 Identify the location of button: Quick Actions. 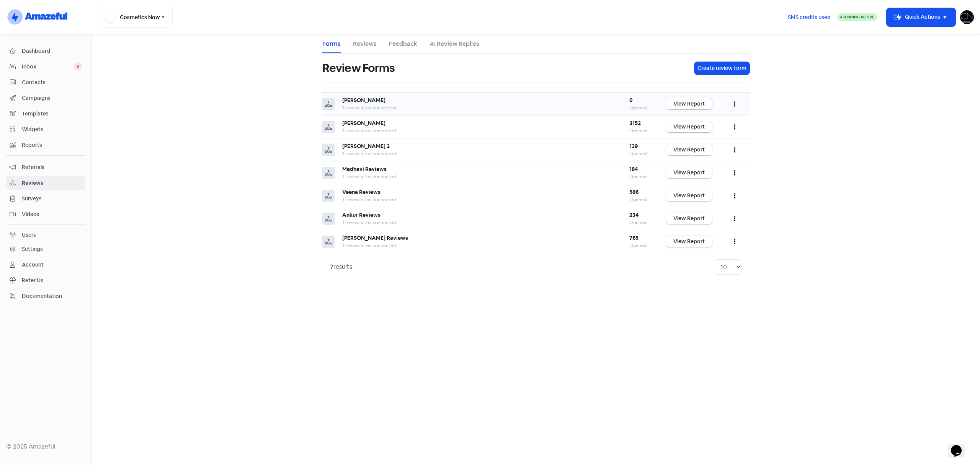
(921, 17).